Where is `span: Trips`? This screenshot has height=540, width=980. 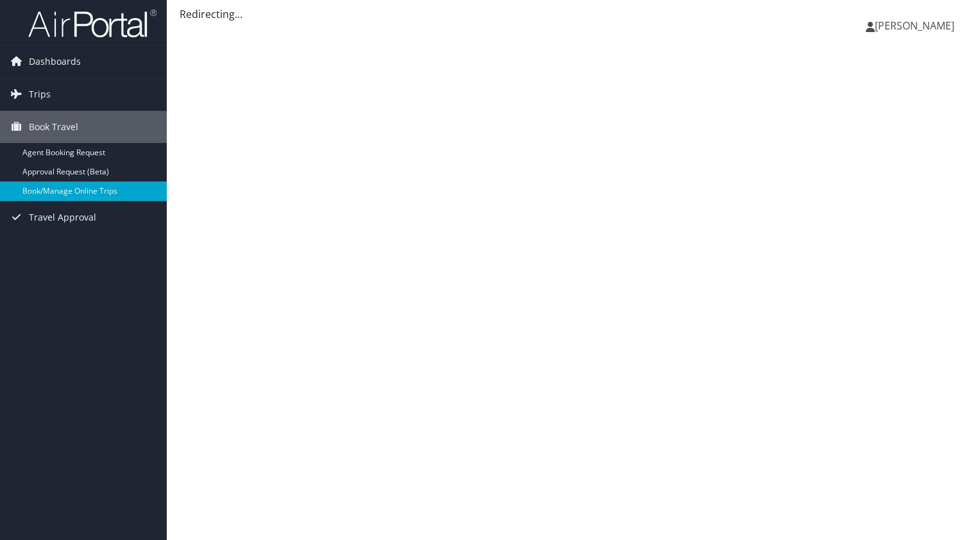
span: Trips is located at coordinates (40, 95).